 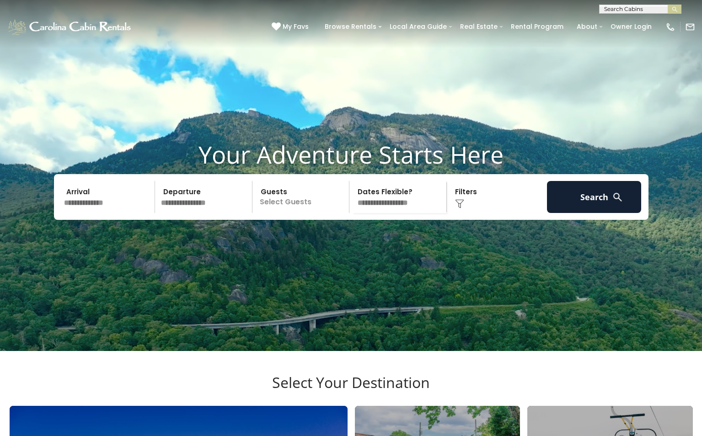 What do you see at coordinates (291, 27) in the screenshot?
I see `a: My Favs` at bounding box center [291, 27].